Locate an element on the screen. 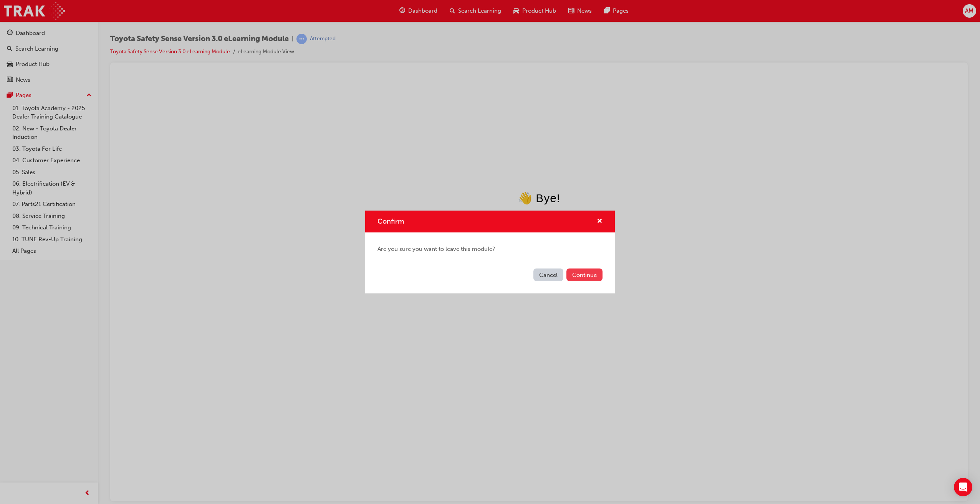 This screenshot has width=980, height=504. span: cross-icon is located at coordinates (599, 222).